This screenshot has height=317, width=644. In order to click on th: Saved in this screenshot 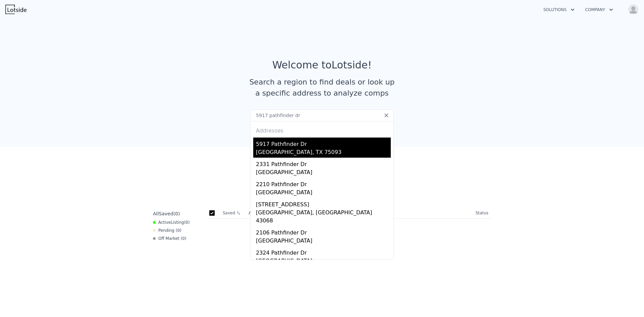, I will do `click(233, 213)`.